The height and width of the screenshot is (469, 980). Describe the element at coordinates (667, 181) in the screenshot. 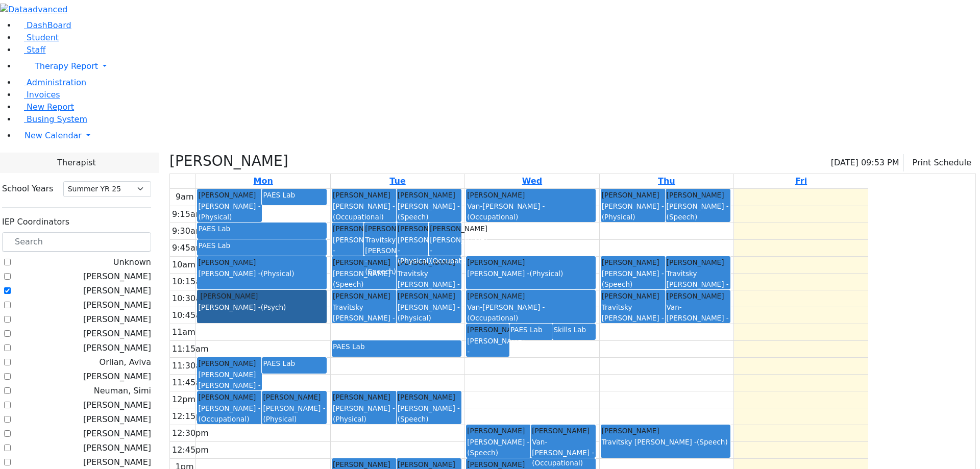

I see `a: August 28, 2025` at that location.